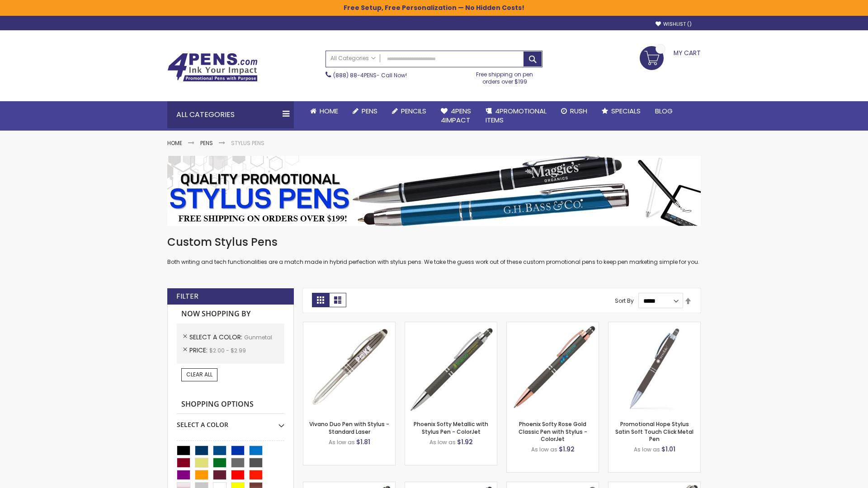 The image size is (868, 488). What do you see at coordinates (579, 111) in the screenshot?
I see `span: Rush` at bounding box center [579, 111].